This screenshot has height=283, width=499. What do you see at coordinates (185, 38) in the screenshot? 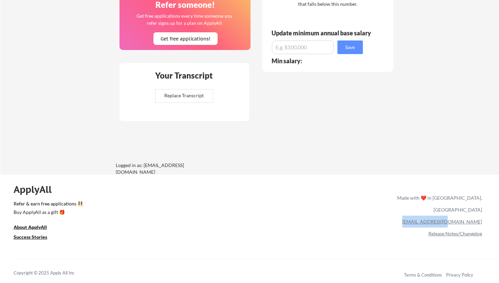
I see `button: Get free applications!` at bounding box center [185, 38].